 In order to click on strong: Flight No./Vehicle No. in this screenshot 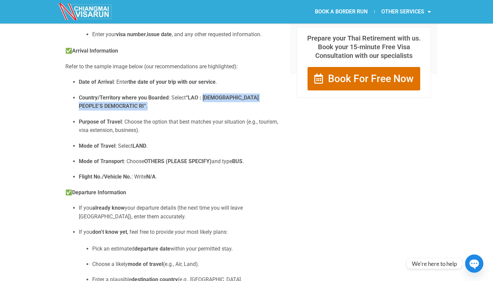, I will do `click(105, 177)`.